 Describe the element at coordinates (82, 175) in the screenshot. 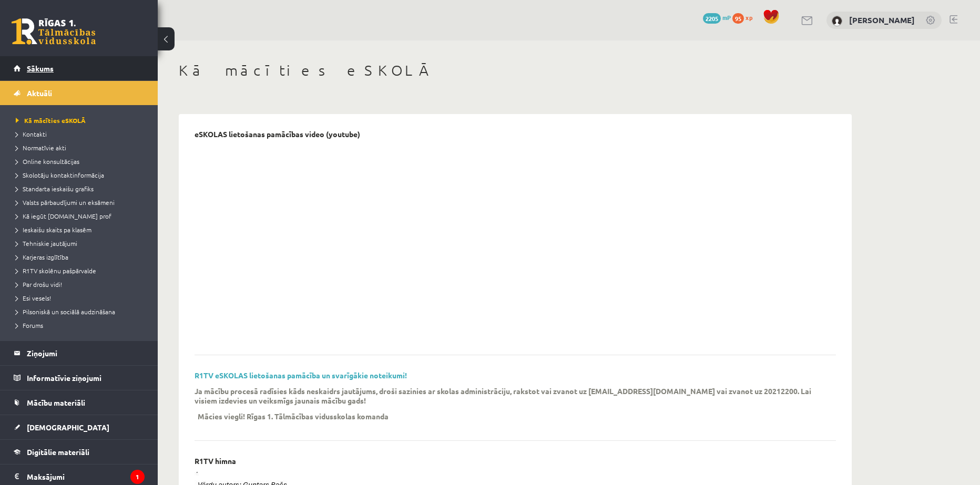

I see `a: Skolotāju kontaktinformācija` at that location.